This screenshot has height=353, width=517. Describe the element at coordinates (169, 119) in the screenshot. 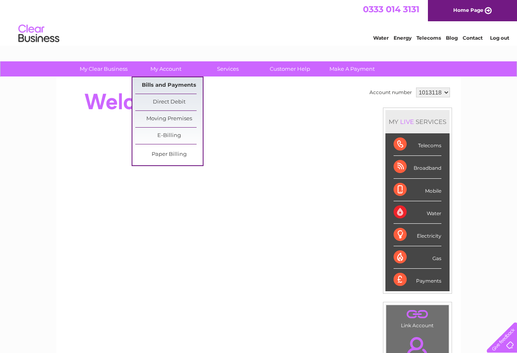

I see `a: Moving Premises` at that location.